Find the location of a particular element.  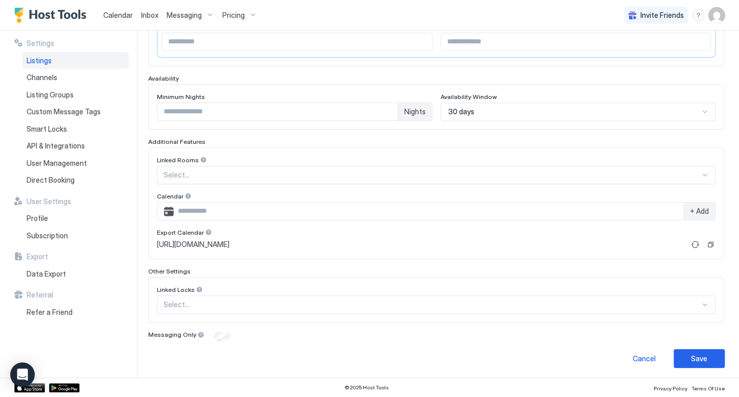

button: Copy is located at coordinates (710, 245).